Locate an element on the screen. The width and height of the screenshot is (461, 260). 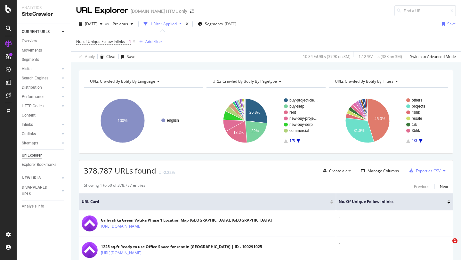
button: Manage Columns is located at coordinates (379, 171).